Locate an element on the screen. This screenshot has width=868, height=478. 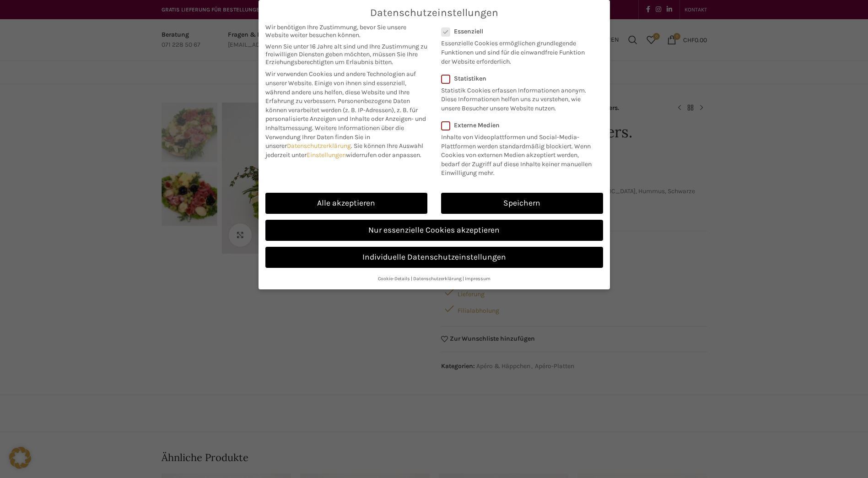
span: Weitere Informationen über die Verwendung Ihrer Daten finden Sie in unserer . is located at coordinates (335, 137).